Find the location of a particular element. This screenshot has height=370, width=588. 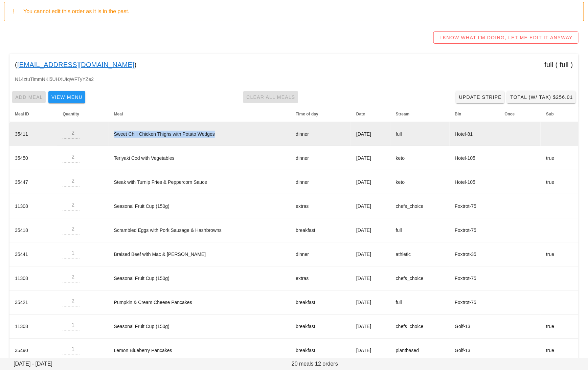

th: Date: Not sorted. Activate to sort ascending. is located at coordinates (370, 114).